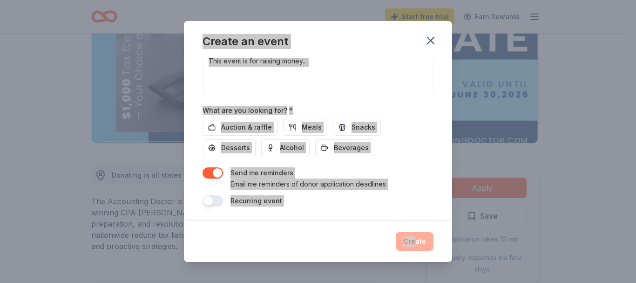 This screenshot has width=636, height=283. Describe the element at coordinates (351, 148) in the screenshot. I see `span: Beverages` at that location.